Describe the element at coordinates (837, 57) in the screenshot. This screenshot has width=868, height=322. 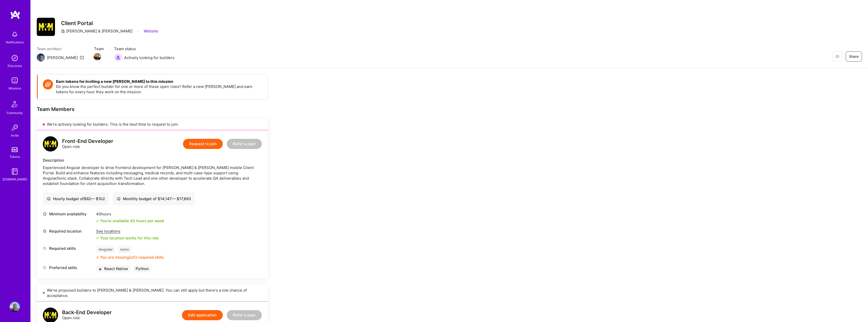
I see `i: icon EyeClosed` at that location.